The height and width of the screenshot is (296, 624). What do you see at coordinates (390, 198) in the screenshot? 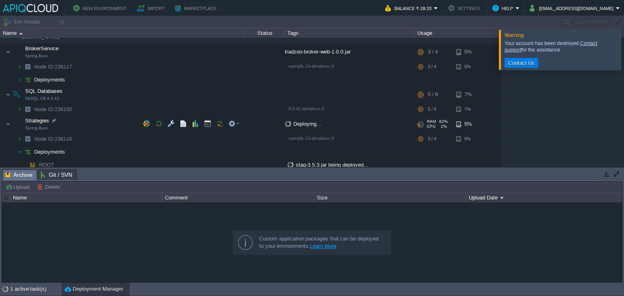
I see `div: Size` at bounding box center [390, 198].